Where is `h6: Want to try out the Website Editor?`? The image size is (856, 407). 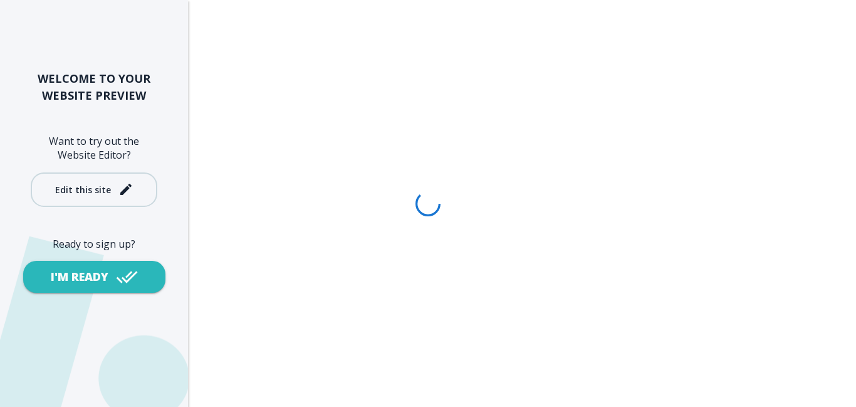 h6: Want to try out the Website Editor? is located at coordinates (94, 148).